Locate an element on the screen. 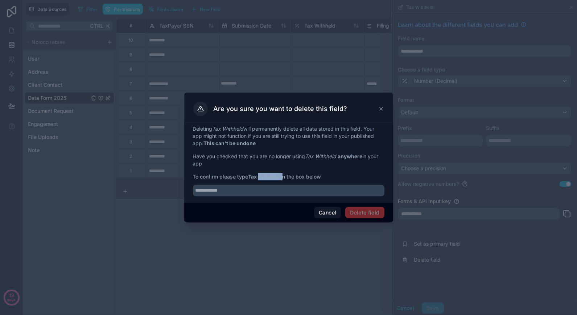 The height and width of the screenshot is (315, 577). strong: This can't be undone is located at coordinates (230, 143).